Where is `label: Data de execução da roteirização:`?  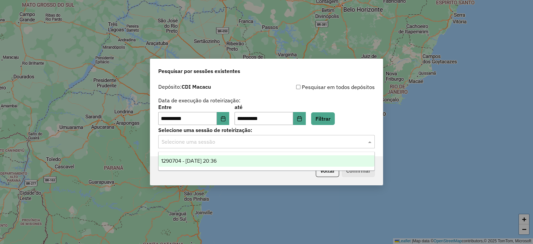 label: Data de execução da roteirização: is located at coordinates (199, 100).